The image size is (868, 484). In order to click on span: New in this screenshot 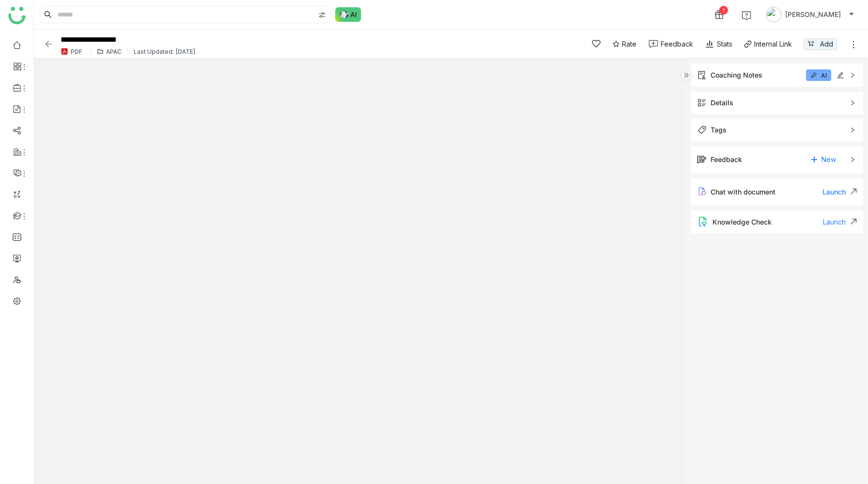, I will do `click(829, 160)`.